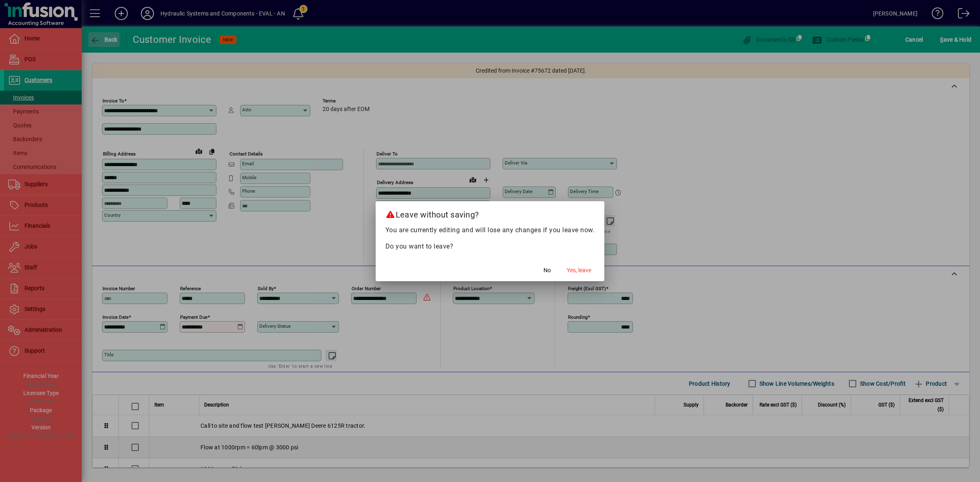 The image size is (980, 482). Describe the element at coordinates (579, 271) in the screenshot. I see `button: Yes, leave` at that location.